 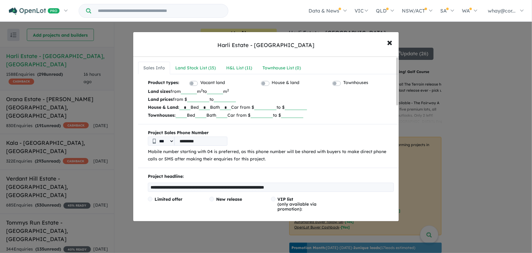 I want to click on b: Project Sales Phone Number, so click(x=271, y=133).